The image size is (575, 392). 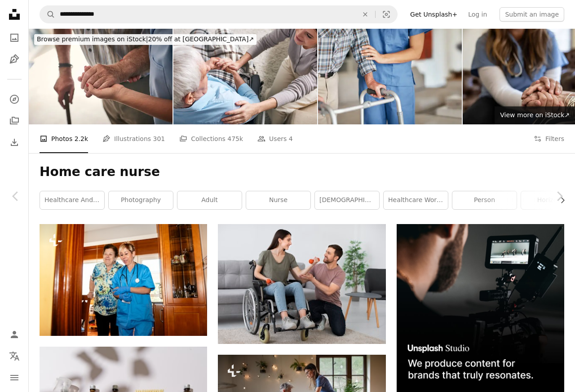 What do you see at coordinates (92, 39) in the screenshot?
I see `span: Browse premium images on iStock |` at bounding box center [92, 39].